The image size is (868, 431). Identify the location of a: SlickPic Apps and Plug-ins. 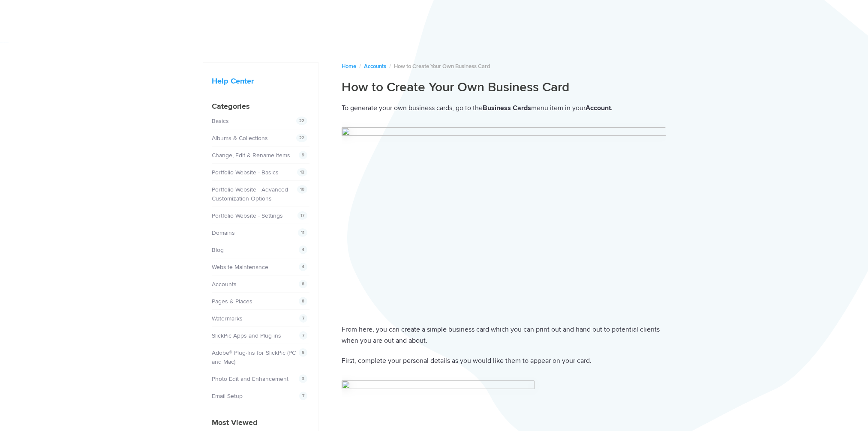
(246, 336).